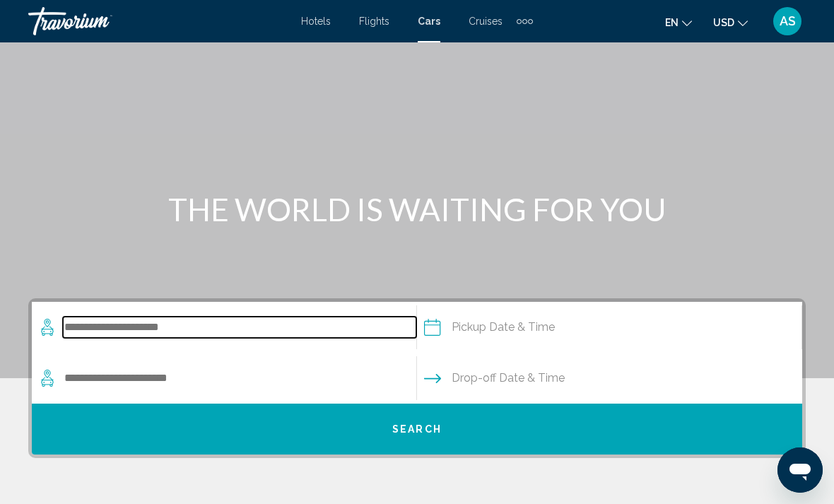 This screenshot has width=834, height=504. I want to click on button: Pickup date, so click(489, 327).